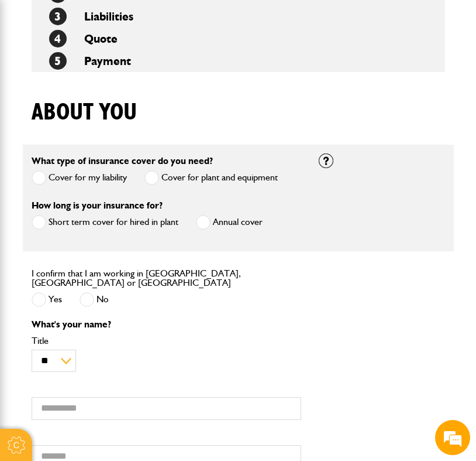 This screenshot has width=476, height=461. What do you see at coordinates (34, 73) in the screenshot?
I see `img: d_20077148190_company_1631870298795_20077148190` at bounding box center [34, 73].